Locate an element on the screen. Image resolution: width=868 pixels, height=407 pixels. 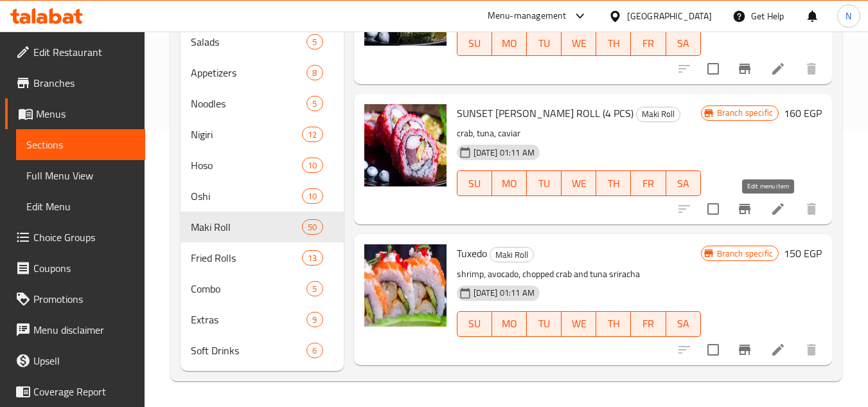
a: Promotions is located at coordinates (76, 299).